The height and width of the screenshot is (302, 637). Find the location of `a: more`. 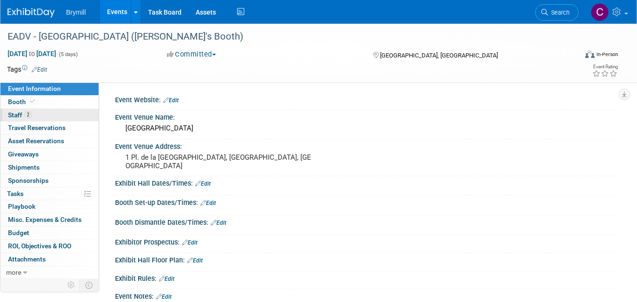

a: more is located at coordinates (50, 273).